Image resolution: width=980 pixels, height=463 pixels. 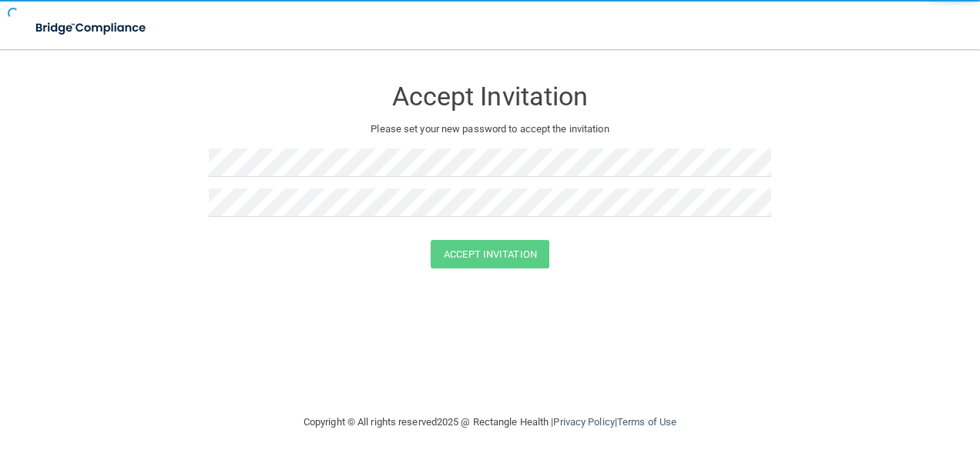 I want to click on h3: Accept Invitation, so click(x=490, y=96).